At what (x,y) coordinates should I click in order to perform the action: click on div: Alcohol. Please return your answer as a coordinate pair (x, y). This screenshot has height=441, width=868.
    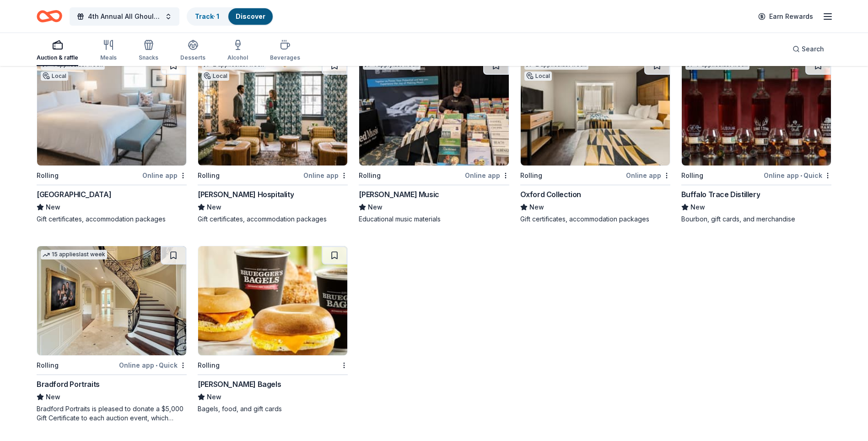
    Looking at the image, I should click on (237, 57).